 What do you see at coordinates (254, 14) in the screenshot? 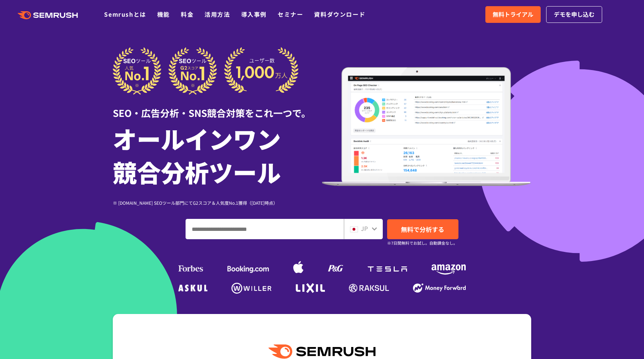
I see `a: 導入事例` at bounding box center [254, 14].